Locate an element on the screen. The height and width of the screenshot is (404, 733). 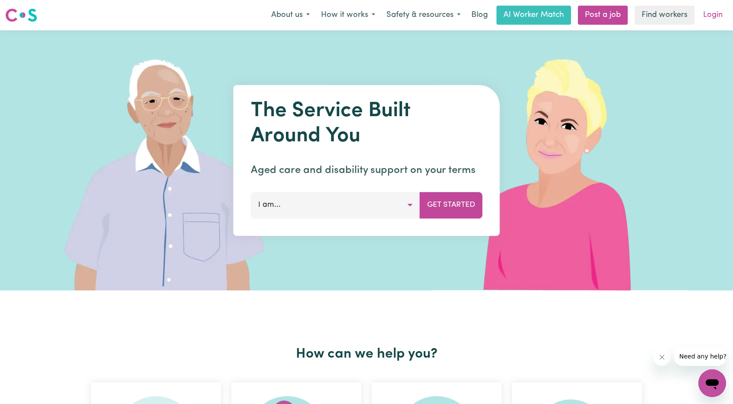
a: Find workers is located at coordinates (664, 15).